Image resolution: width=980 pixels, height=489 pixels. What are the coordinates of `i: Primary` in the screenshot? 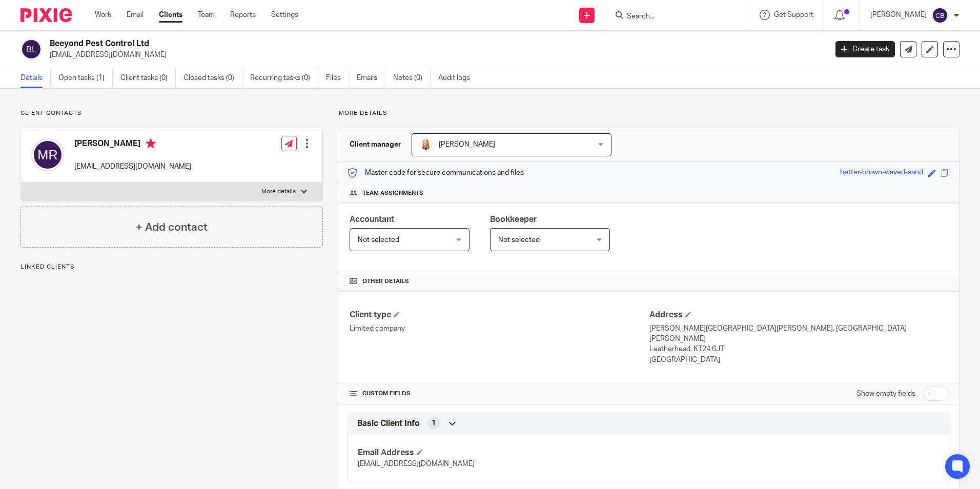 It's located at (151, 144).